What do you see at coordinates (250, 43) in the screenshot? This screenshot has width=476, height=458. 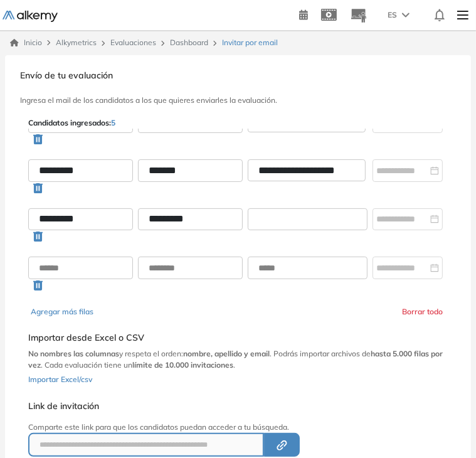 I see `span: Invitar por email` at bounding box center [250, 43].